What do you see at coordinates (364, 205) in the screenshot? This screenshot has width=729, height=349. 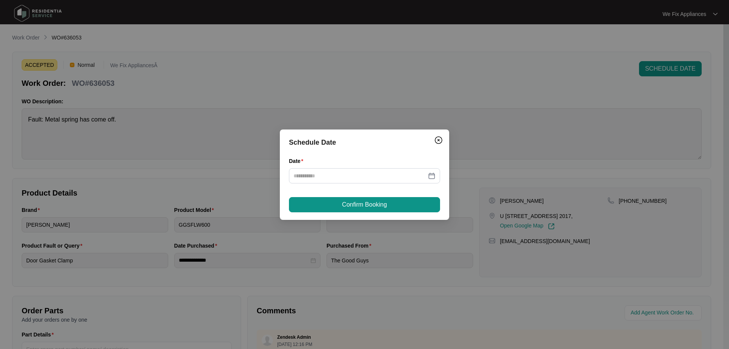 I see `button: Confirm Booking` at bounding box center [364, 205].